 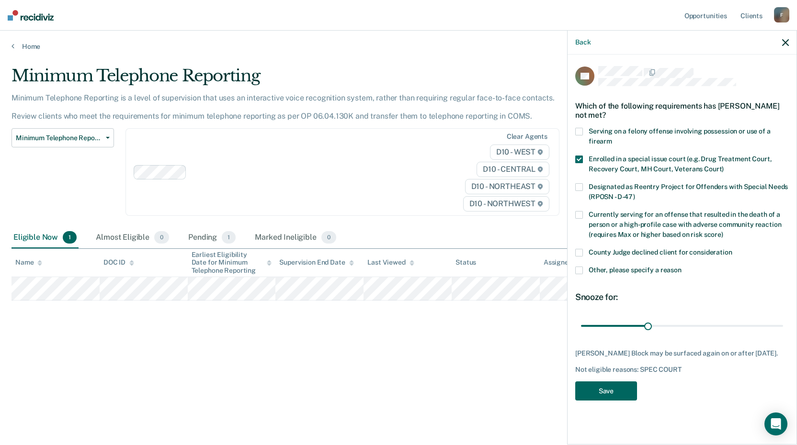 I want to click on div: DOC ID, so click(x=119, y=262).